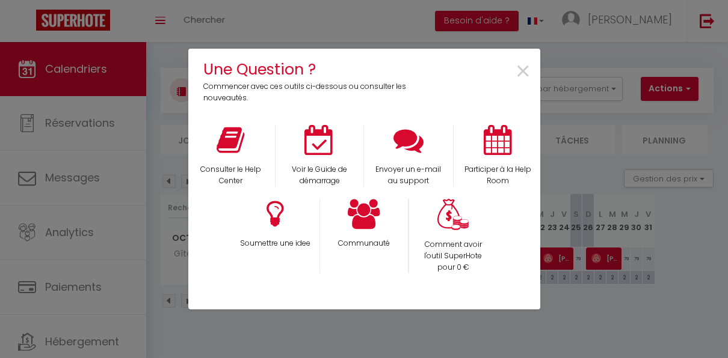  Describe the element at coordinates (497, 176) in the screenshot. I see `p: Participer à la Help Room` at that location.